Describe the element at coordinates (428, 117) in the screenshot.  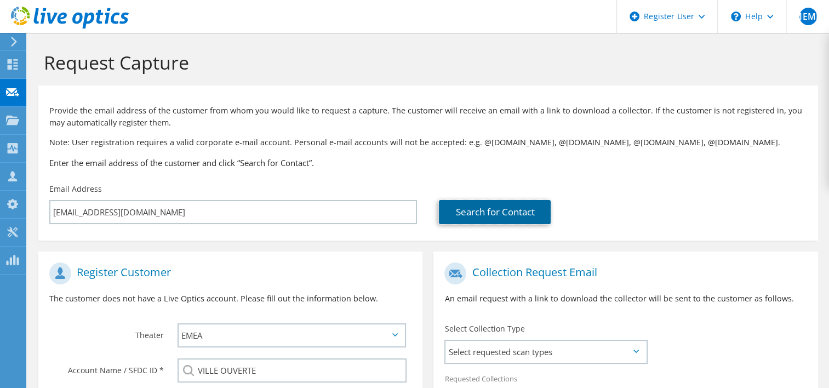
I see `p: Provide the email address of the customer from whom you would like to request a capture. The cust...` at that location.